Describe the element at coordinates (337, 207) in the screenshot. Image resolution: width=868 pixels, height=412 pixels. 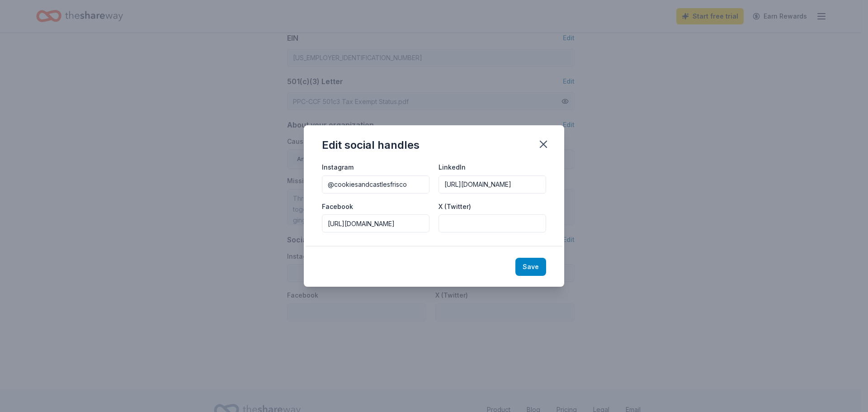
I see `label: Facebook` at that location.